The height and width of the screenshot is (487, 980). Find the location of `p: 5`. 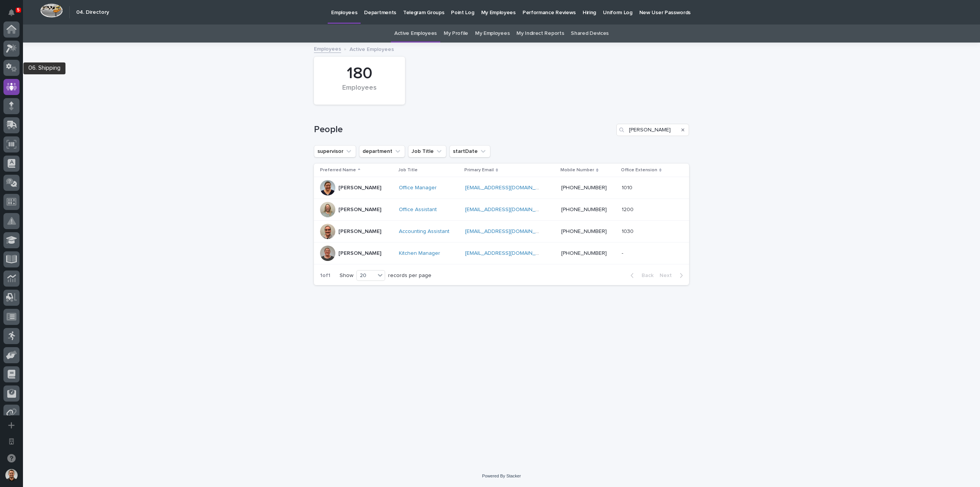

p: 5 is located at coordinates (18, 10).